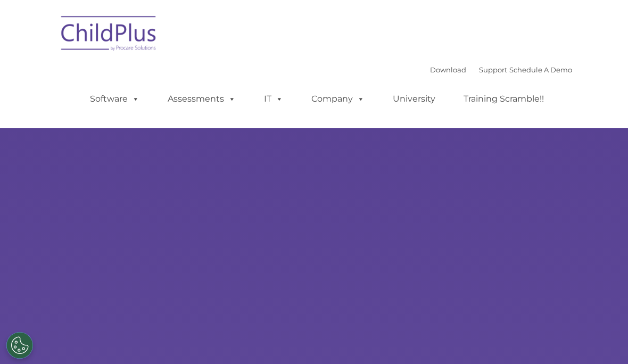  I want to click on a: IT, so click(274, 99).